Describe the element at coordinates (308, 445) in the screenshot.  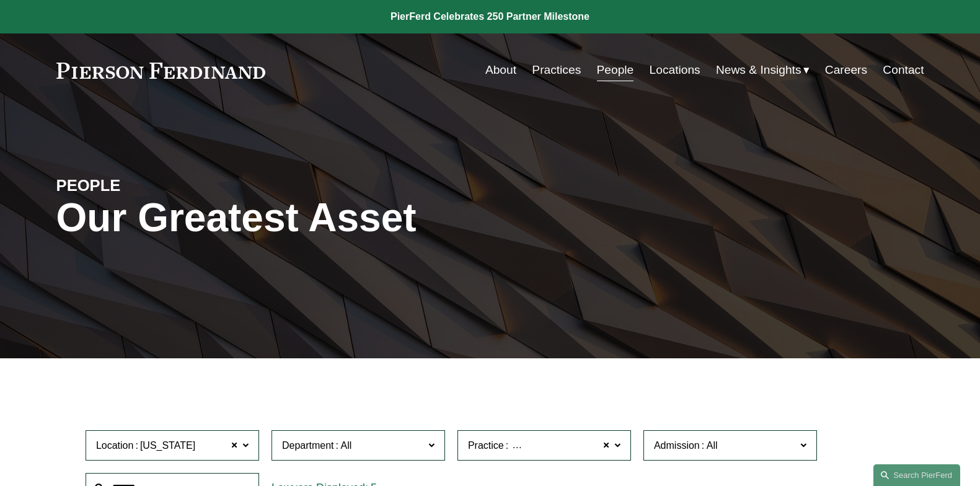
I see `span: Department` at that location.